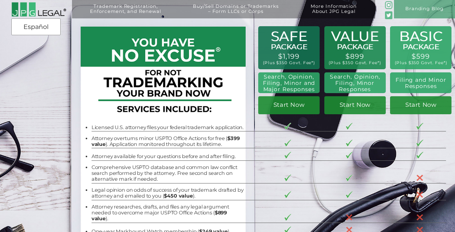 The height and width of the screenshot is (232, 455). What do you see at coordinates (168, 141) in the screenshot?
I see `li: Attorney overturns minor USPTO Office Actions for free ( ). Application monitored throughout its ...` at bounding box center [168, 141].